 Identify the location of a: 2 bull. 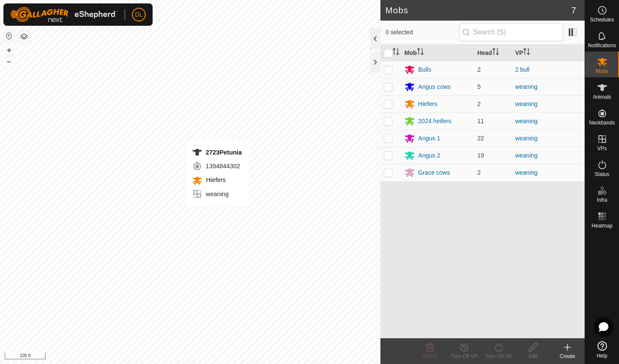
(522, 69).